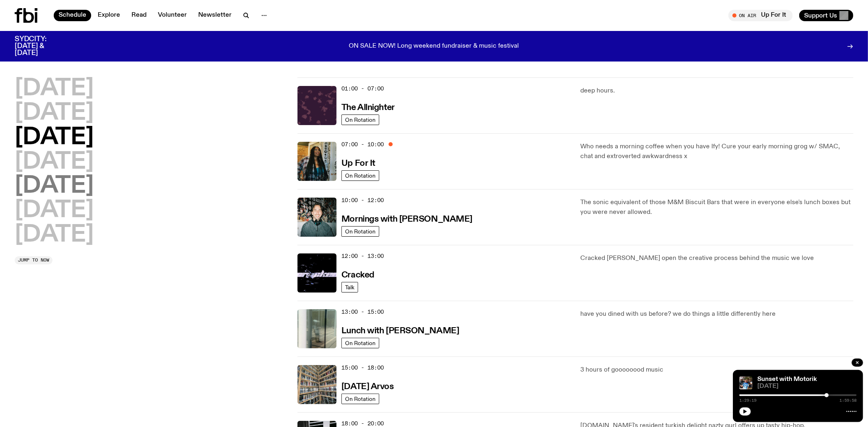 This screenshot has height=427, width=868. Describe the element at coordinates (139, 15) in the screenshot. I see `a: Read` at that location.